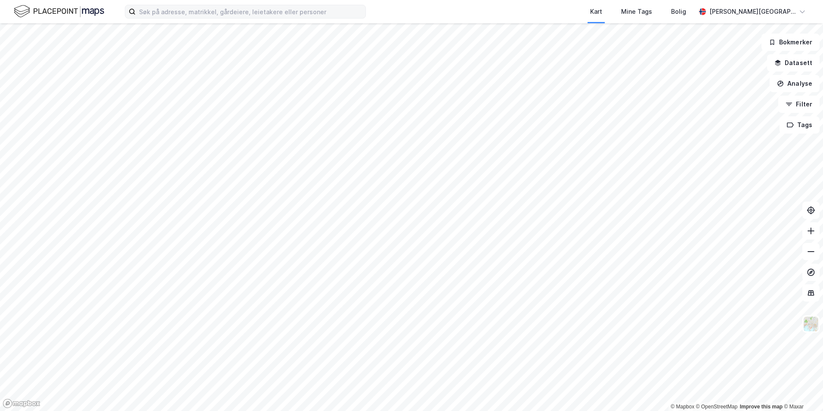  I want to click on button: Bokmerker, so click(790, 42).